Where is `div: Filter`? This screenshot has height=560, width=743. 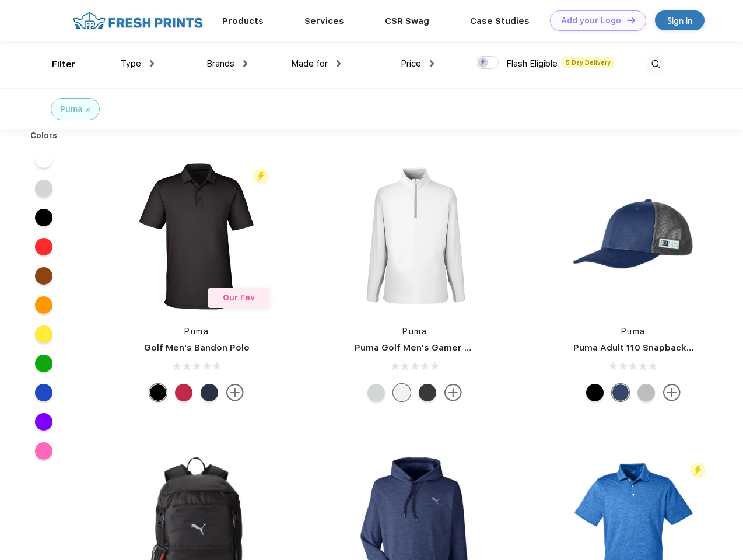 div: Filter is located at coordinates (63, 64).